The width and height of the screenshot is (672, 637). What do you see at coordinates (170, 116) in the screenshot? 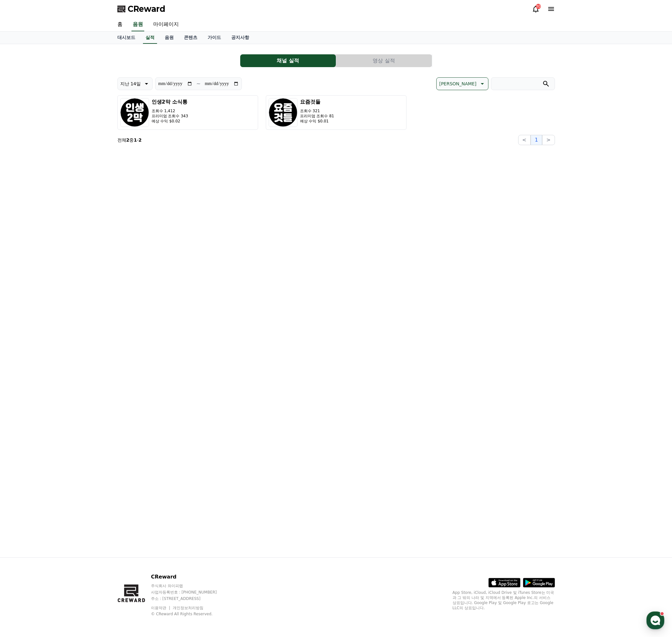
I see `p: 프리미엄 조회수 343` at bounding box center [170, 116].